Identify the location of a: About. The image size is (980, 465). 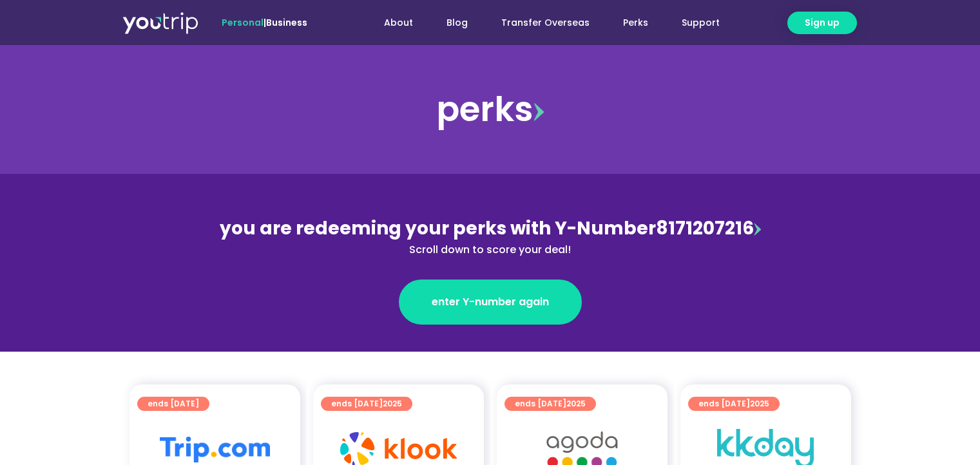
(398, 23).